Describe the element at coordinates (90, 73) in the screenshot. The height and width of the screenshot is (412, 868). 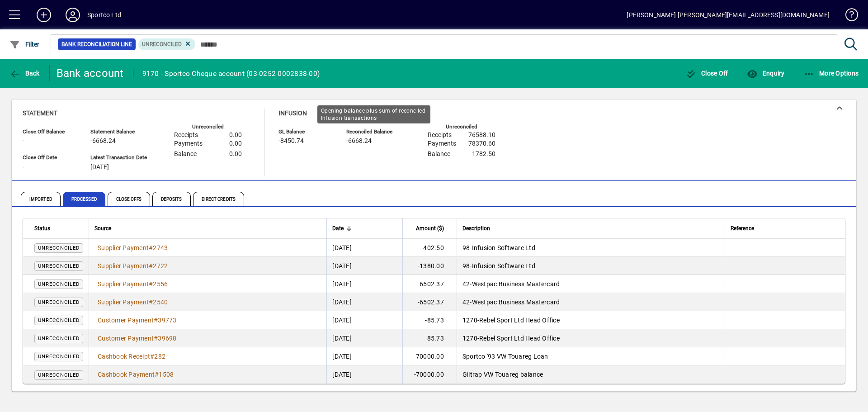
I see `div: Bank account` at that location.